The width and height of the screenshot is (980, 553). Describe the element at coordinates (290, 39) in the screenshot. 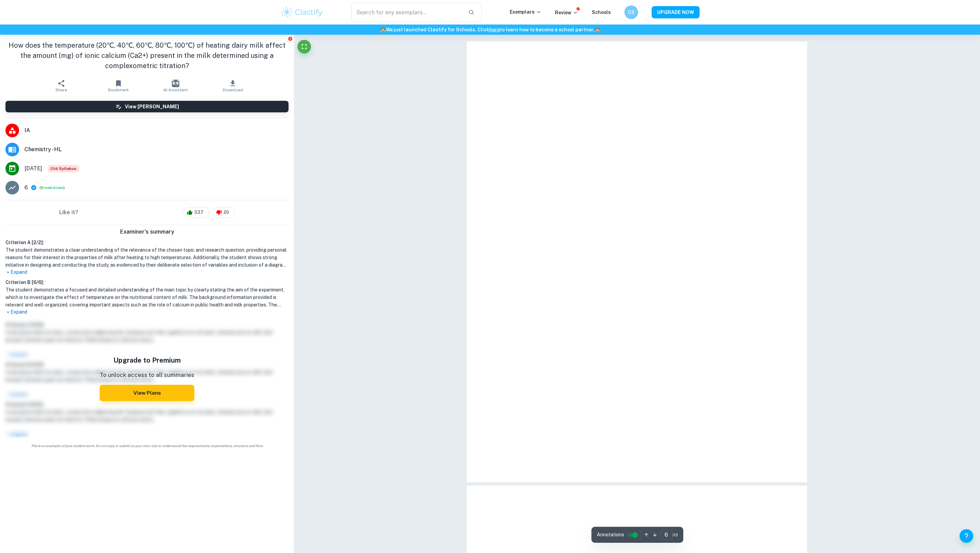

I see `button: Report issue` at that location.